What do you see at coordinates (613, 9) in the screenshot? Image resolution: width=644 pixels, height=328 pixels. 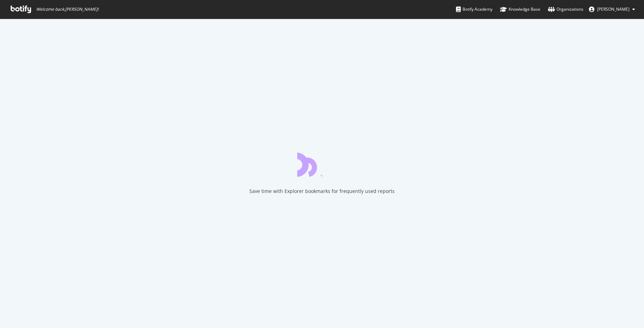 I see `span: Monika Kulkarni` at bounding box center [613, 9].